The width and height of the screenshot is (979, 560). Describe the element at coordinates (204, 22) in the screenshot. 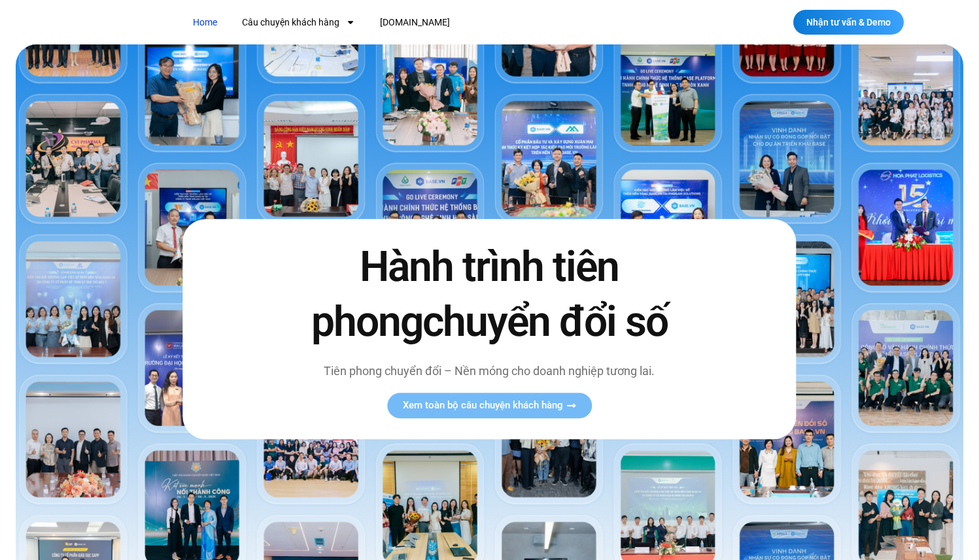

I see `a: Home` at that location.